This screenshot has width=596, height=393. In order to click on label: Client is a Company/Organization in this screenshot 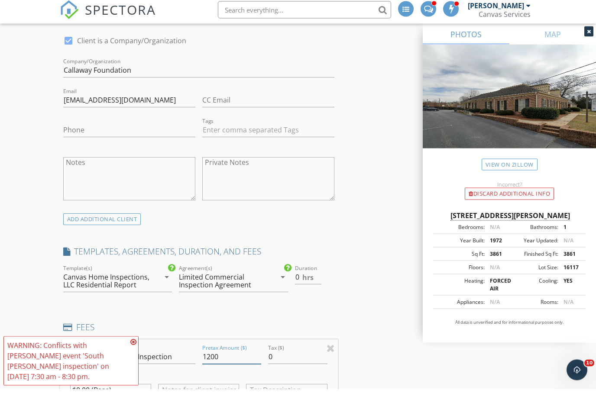, I will do `click(132, 45)`.